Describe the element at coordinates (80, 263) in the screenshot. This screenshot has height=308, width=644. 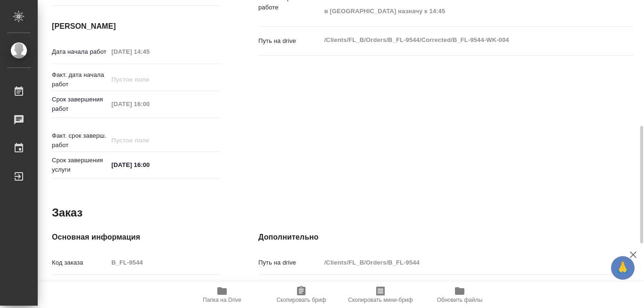
I see `p: Код заказа` at that location.